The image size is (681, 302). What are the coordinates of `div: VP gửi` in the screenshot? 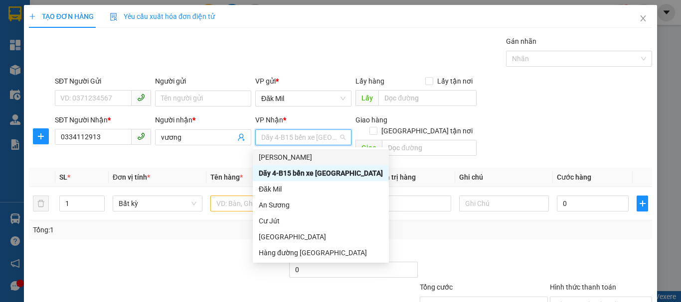 It's located at (303, 81).